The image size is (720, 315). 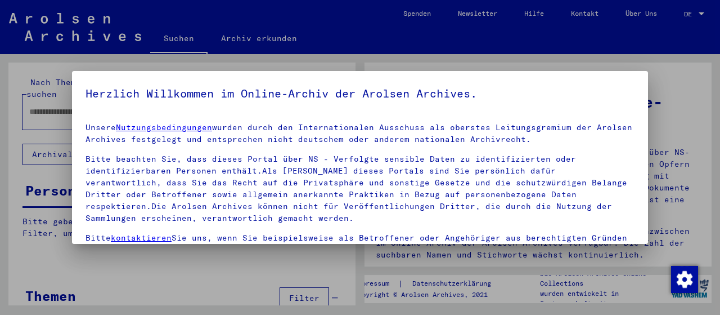 I want to click on p: Unsere wurden durch den Internationalen Ausschuss als oberstes Leitungsgremium der Arolsen Archiv..., so click(x=360, y=133).